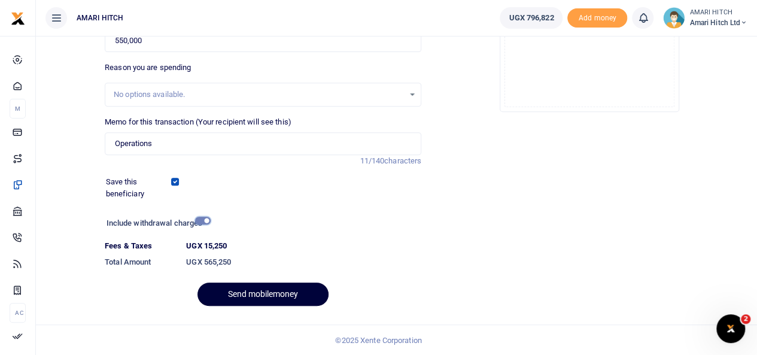 This screenshot has height=355, width=757. I want to click on button: Send mobilemoney, so click(263, 294).